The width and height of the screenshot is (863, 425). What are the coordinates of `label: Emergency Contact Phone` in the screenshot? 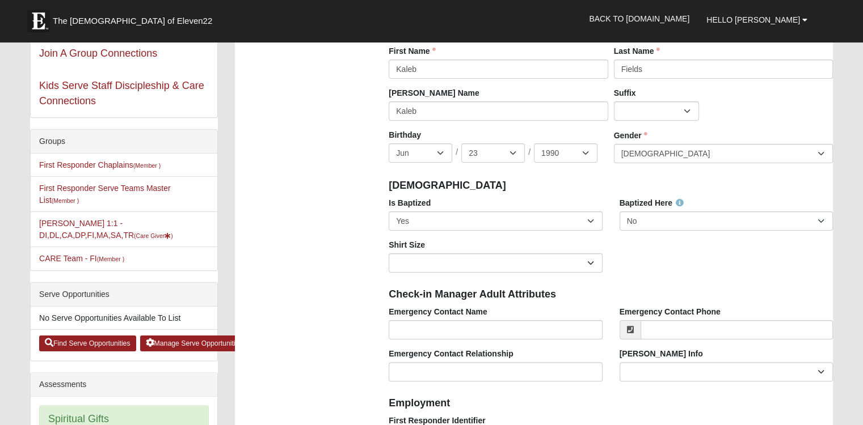 It's located at (670, 312).